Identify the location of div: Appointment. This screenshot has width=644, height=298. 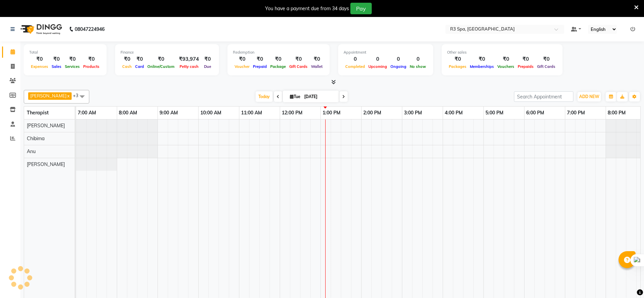
(386, 52).